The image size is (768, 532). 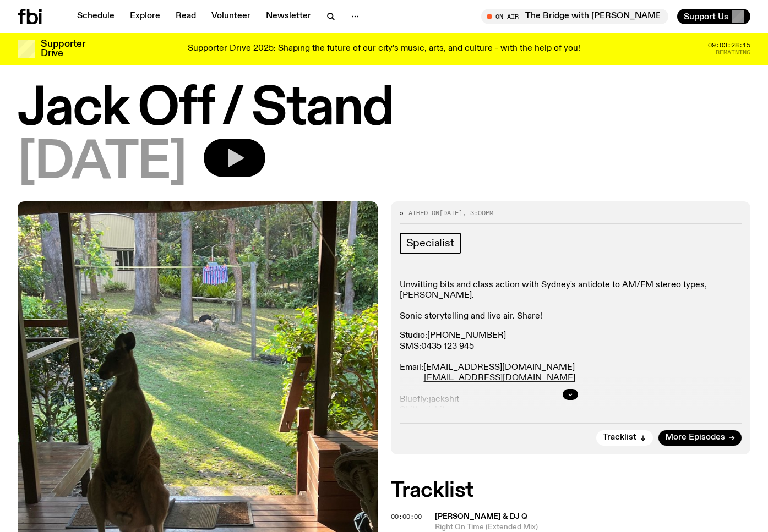 I want to click on span: 09:03:28:15, so click(x=729, y=45).